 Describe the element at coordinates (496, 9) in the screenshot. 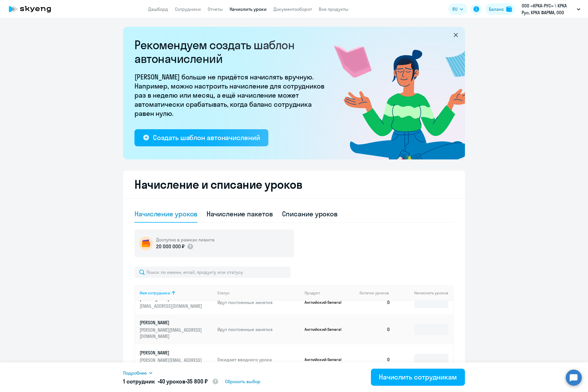

I see `div: Баланс` at that location.